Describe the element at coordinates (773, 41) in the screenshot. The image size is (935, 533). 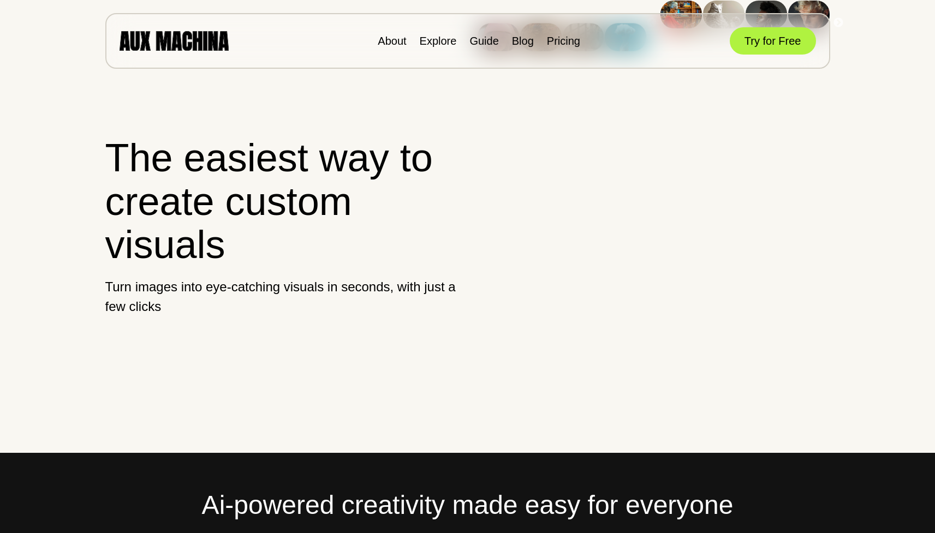
I see `button: Try for Free` at that location.